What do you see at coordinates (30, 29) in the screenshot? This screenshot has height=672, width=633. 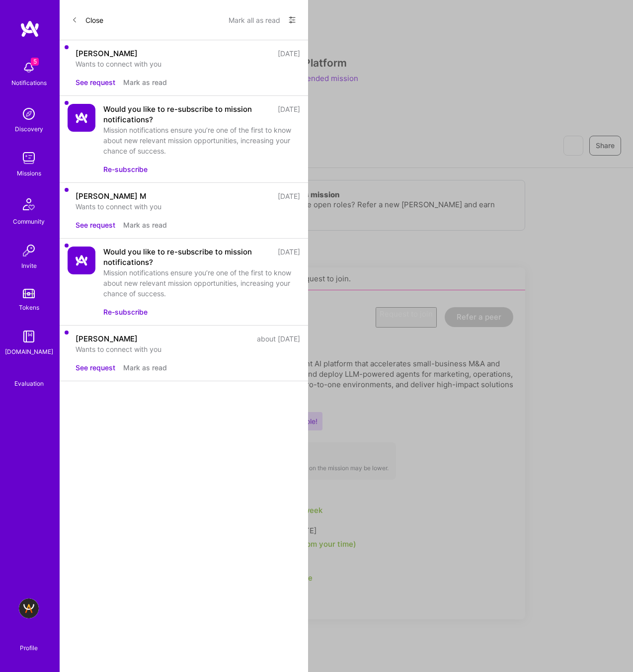 I see `img: logo` at bounding box center [30, 29].